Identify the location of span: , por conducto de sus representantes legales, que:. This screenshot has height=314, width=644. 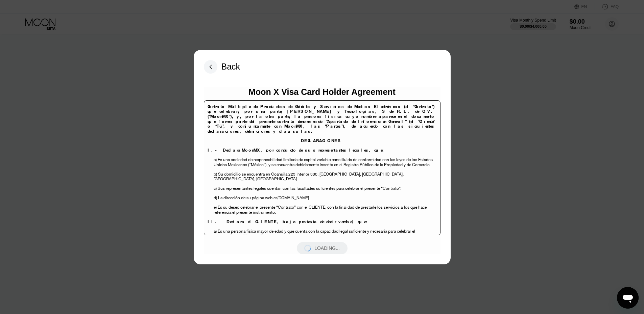
(323, 150).